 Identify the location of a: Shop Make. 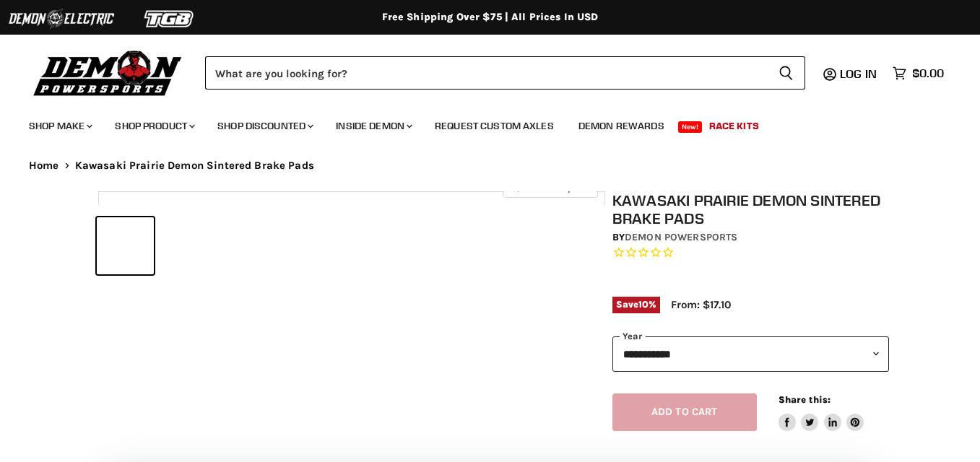
(60, 126).